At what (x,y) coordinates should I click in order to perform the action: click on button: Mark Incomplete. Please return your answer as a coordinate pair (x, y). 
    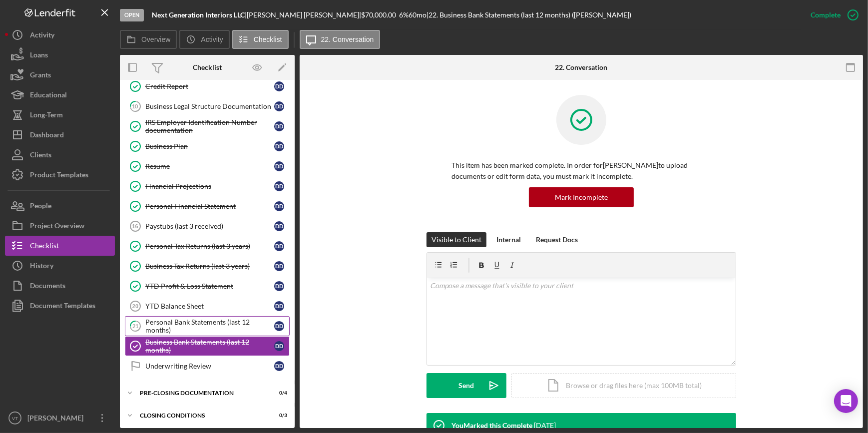
    Looking at the image, I should click on (581, 197).